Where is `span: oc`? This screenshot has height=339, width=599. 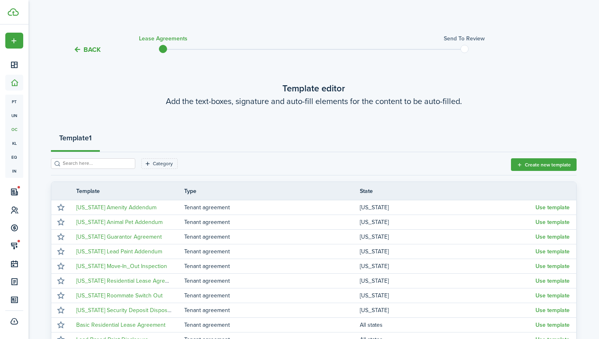
span: oc is located at coordinates (14, 129).